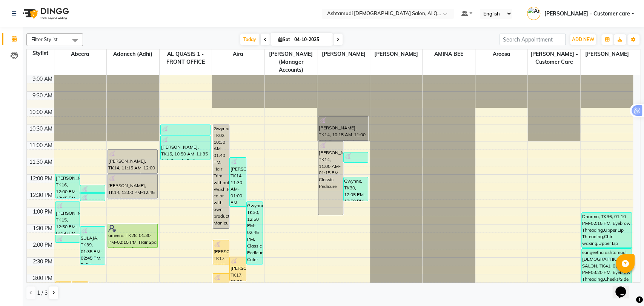  Describe the element at coordinates (448, 54) in the screenshot. I see `span: AMINA BEE` at that location.